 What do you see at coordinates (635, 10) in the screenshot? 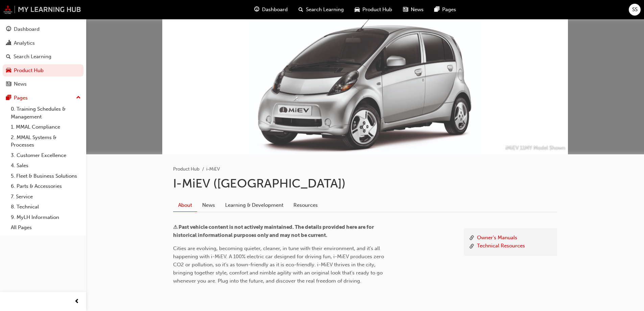
I see `span: SS` at bounding box center [635, 10].